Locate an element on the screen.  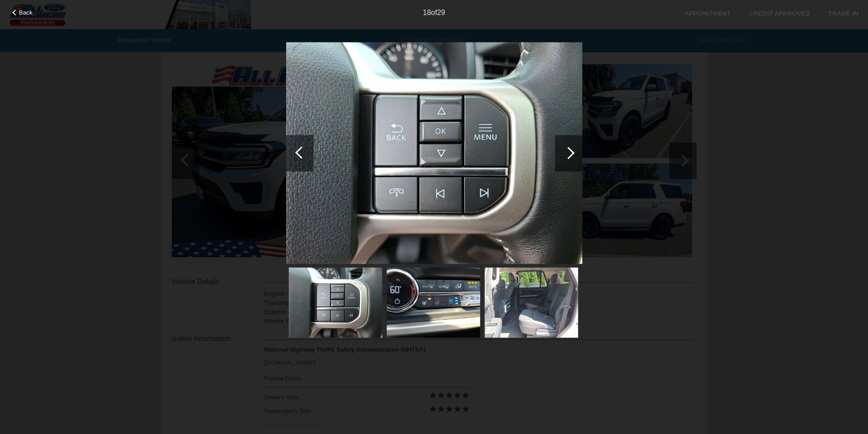
span: 18 is located at coordinates (427, 12).